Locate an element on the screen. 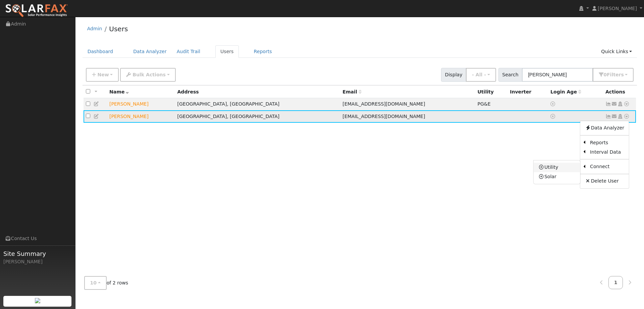 The image size is (644, 309). span: PG&E is located at coordinates (483, 104).